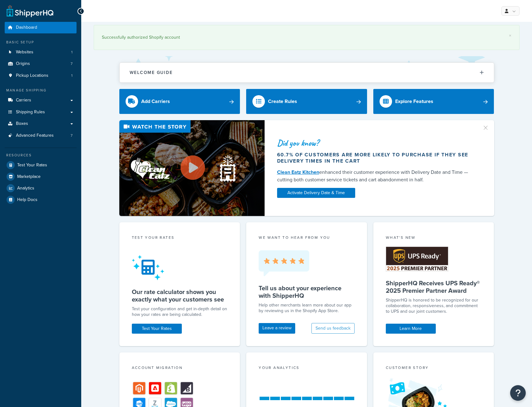 The image size is (532, 407). What do you see at coordinates (32, 76) in the screenshot?
I see `span: Pickup Locations` at bounding box center [32, 76].